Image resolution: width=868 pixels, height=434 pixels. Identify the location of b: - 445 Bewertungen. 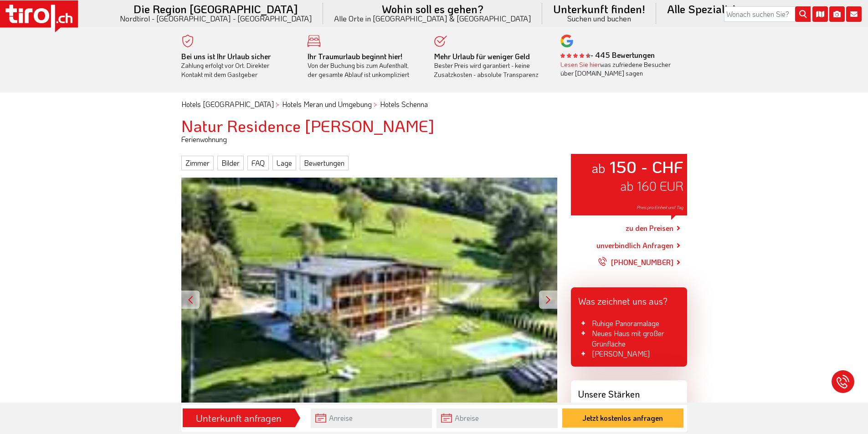
(608, 55).